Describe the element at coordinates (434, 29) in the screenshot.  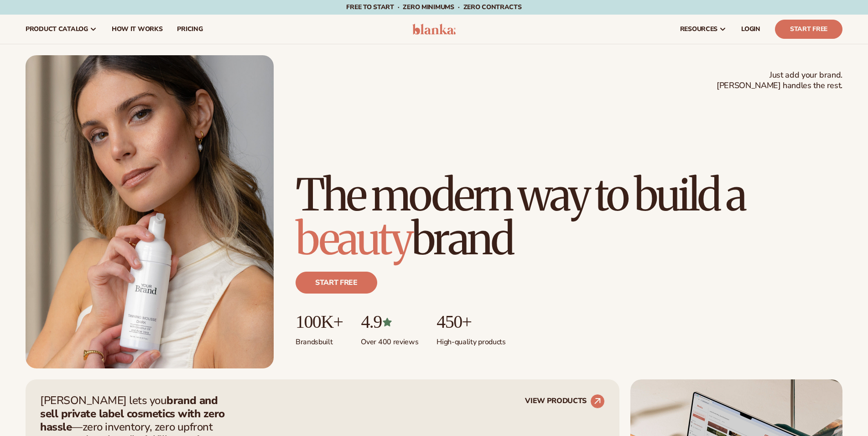
I see `a: logo` at that location.